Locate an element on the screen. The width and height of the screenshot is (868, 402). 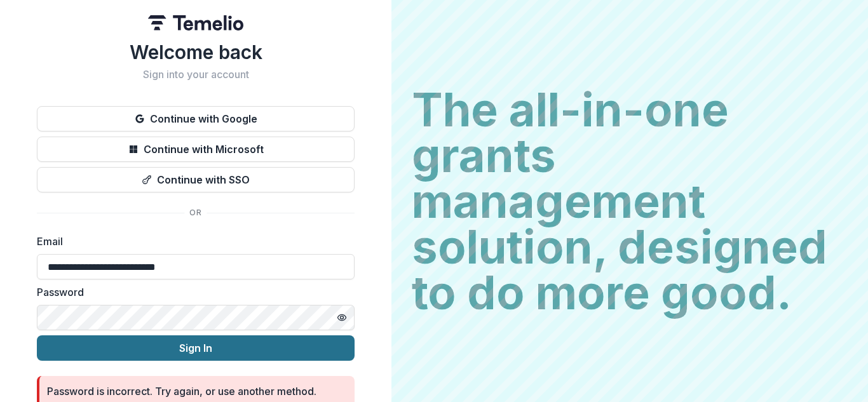
button: Toggle password visibility is located at coordinates (342, 318).